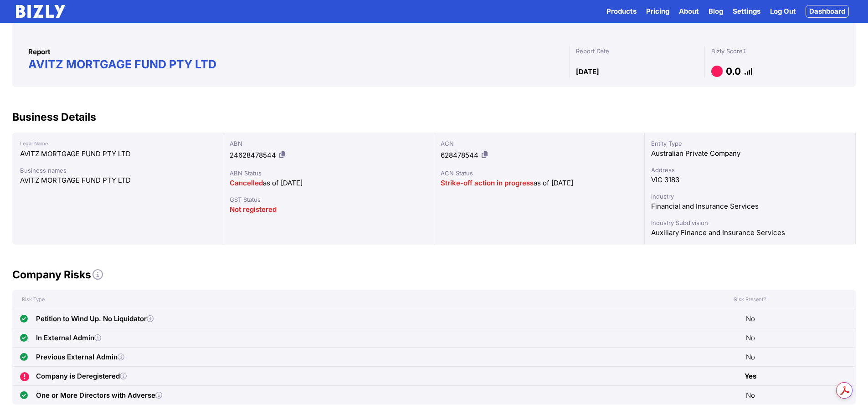 This screenshot has width=868, height=415. What do you see at coordinates (81, 376) in the screenshot?
I see `div: Company is Deregistered` at bounding box center [81, 376].